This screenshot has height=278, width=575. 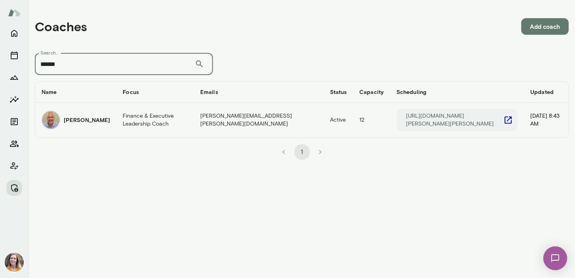 I want to click on img: Carrie Kelly, so click(x=14, y=263).